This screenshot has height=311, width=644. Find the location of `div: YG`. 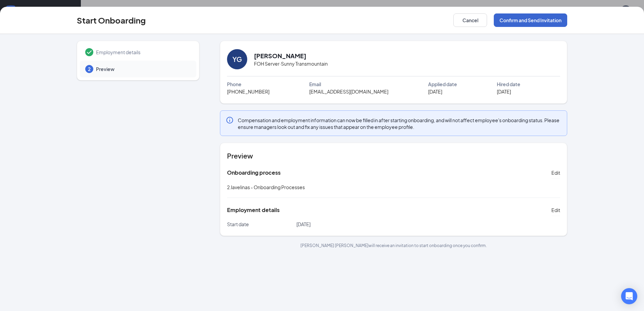

div: YG is located at coordinates (237, 59).